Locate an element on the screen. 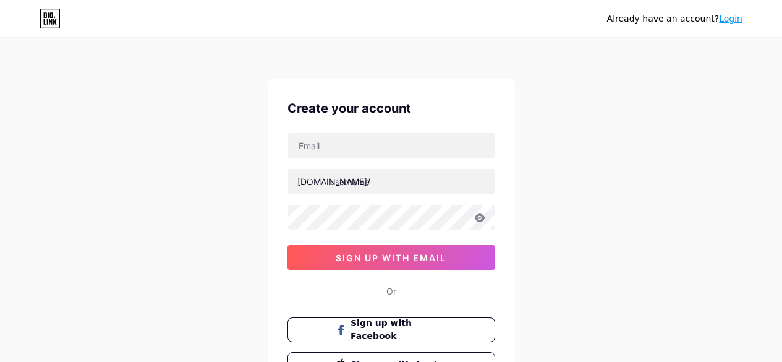  button: Sign up with Facebook is located at coordinates (391, 329).